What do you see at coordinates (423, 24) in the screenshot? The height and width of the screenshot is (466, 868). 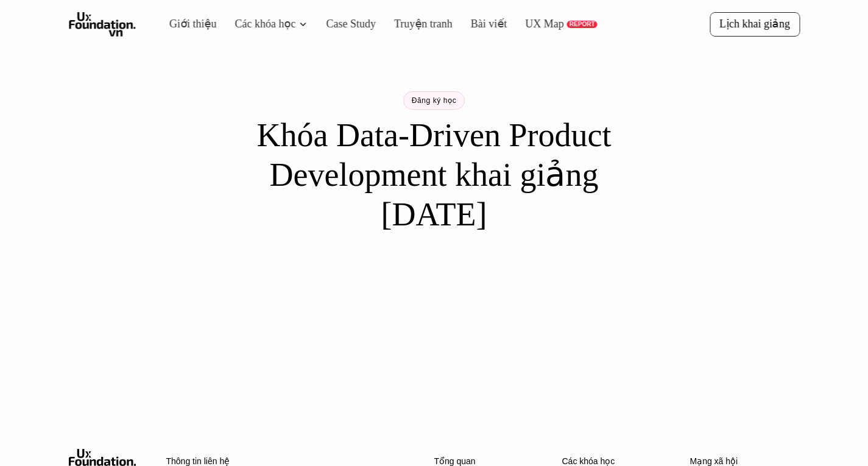 I see `a: Truyện tranh` at bounding box center [423, 24].